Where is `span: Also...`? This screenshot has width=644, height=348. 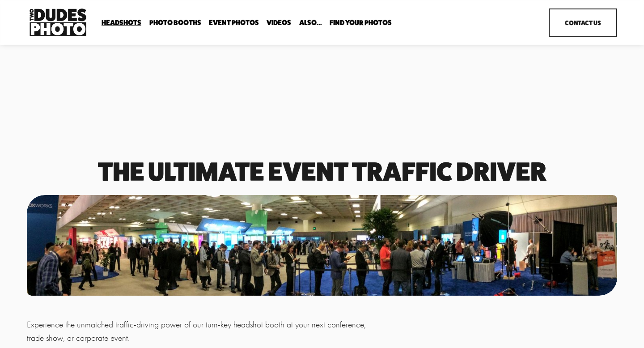 span: Also... is located at coordinates (310, 23).